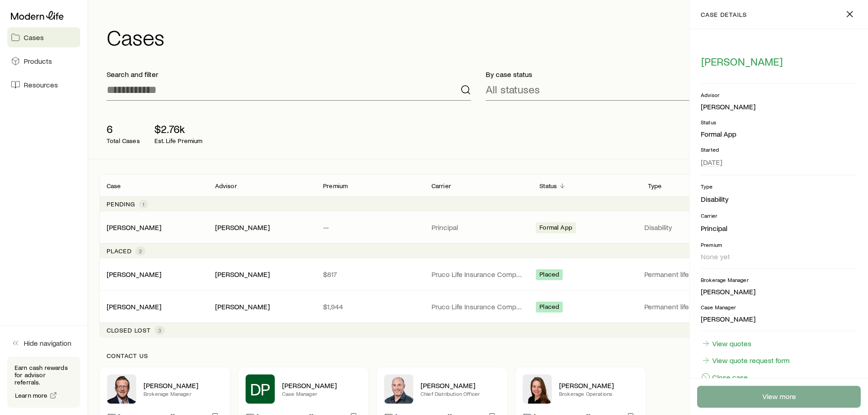  Describe the element at coordinates (724, 15) in the screenshot. I see `p: case details` at that location.